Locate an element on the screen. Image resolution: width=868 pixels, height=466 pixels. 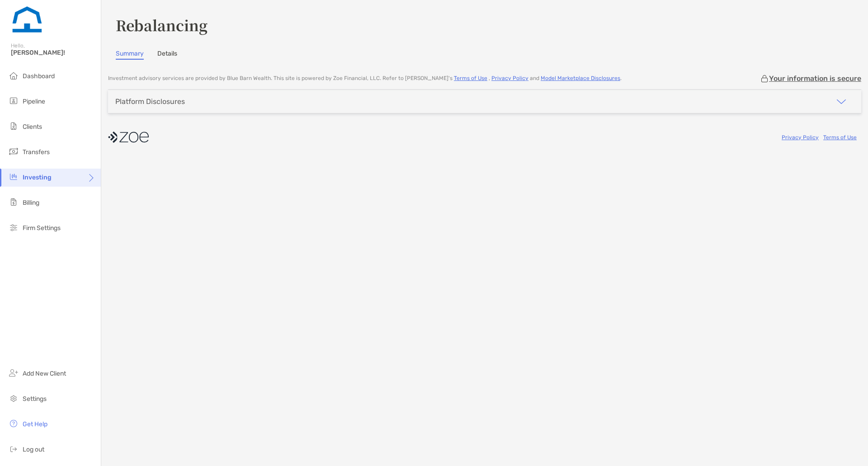
span: Billing is located at coordinates (31, 203).